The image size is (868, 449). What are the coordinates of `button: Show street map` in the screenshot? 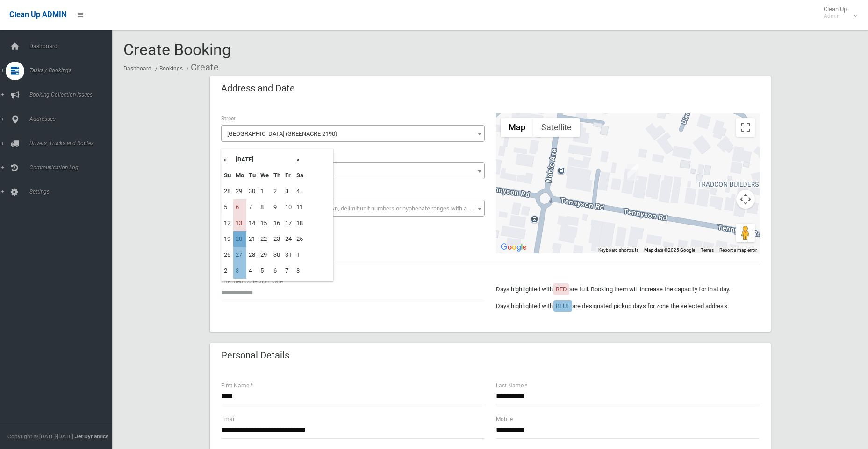 It's located at (517, 128).